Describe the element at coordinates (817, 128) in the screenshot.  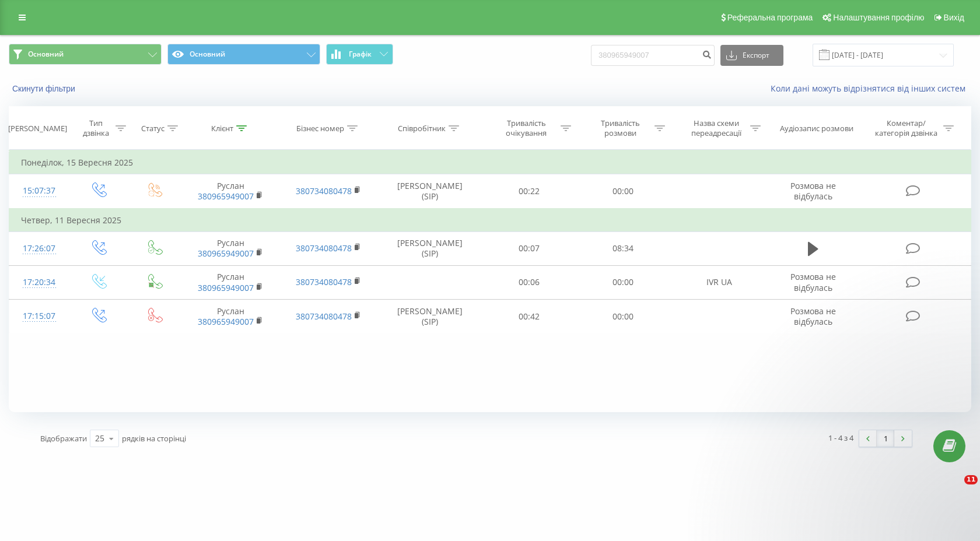
I see `div: Аудіозапис розмови` at that location.